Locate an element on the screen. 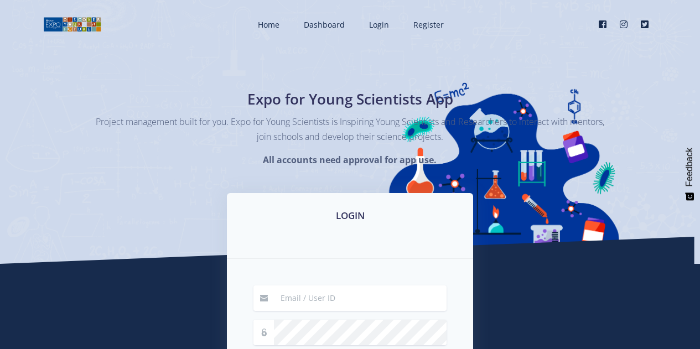 The height and width of the screenshot is (349, 700). button: Feedback - Show survey is located at coordinates (690, 174).